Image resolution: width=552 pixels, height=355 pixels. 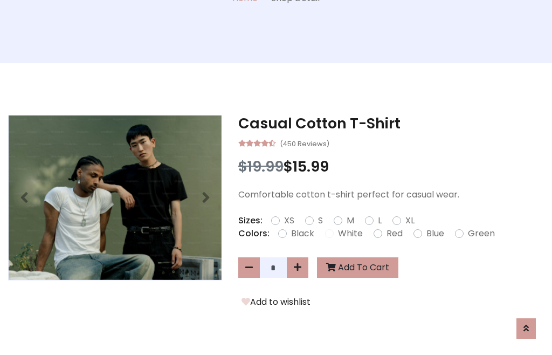 What do you see at coordinates (481, 233) in the screenshot?
I see `label: Green` at bounding box center [481, 233].